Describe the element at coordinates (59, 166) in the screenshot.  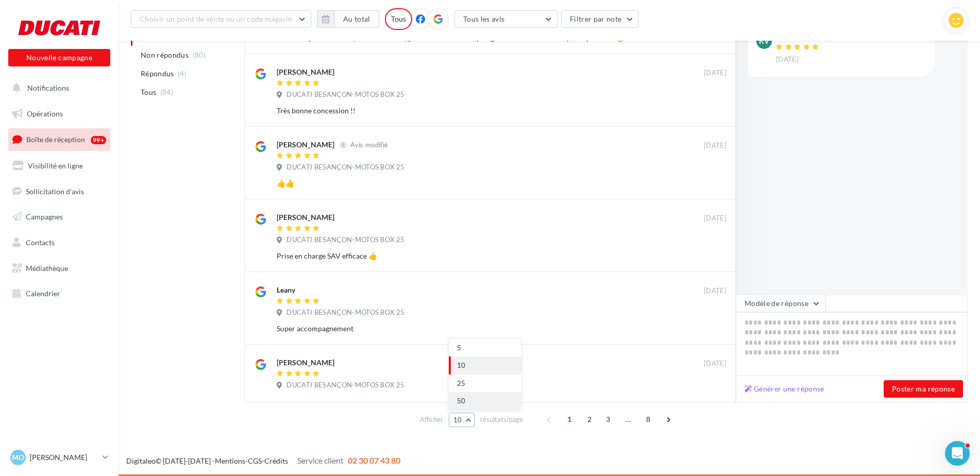
I see `a: Visibilité en ligne` at that location.